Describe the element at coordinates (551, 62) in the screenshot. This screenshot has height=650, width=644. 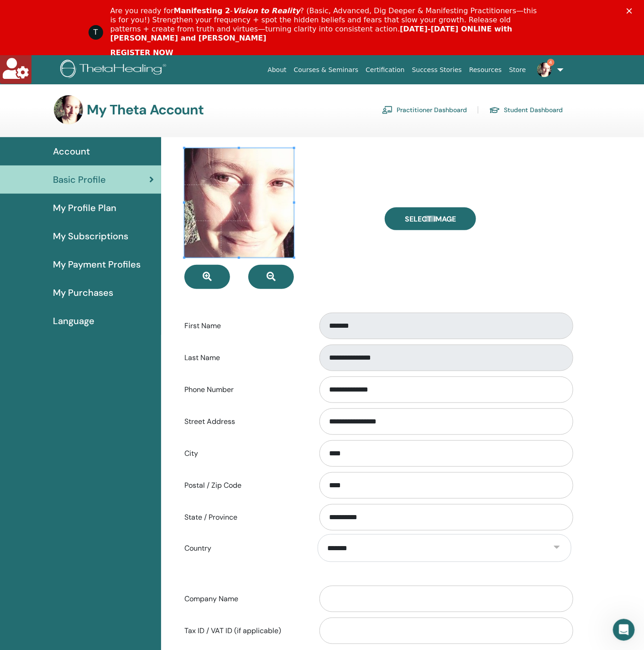
I see `span: 4` at that location.